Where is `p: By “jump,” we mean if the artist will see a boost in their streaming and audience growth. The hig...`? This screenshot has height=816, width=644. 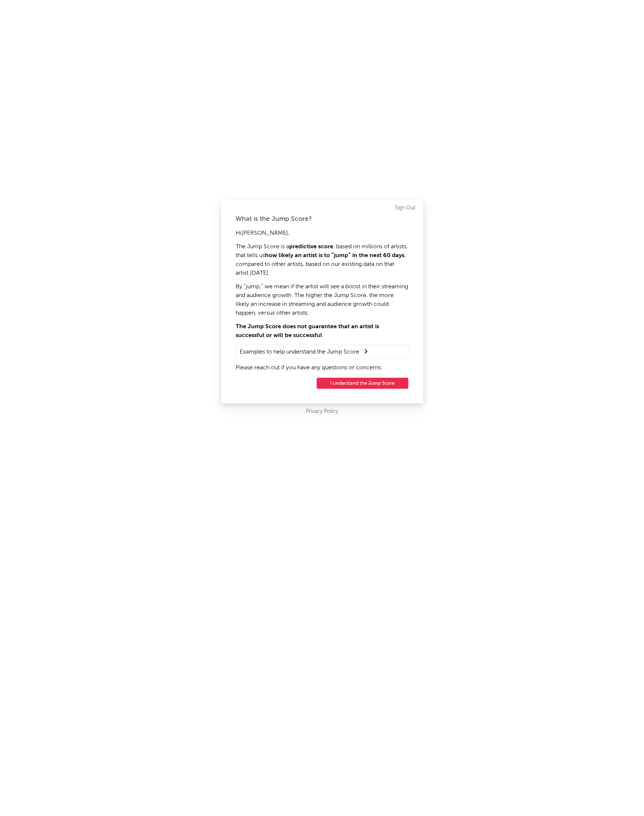
p: By “jump,” we mean if the artist will see a boost in their streaming and audience growth. The hig... is located at coordinates (322, 300).